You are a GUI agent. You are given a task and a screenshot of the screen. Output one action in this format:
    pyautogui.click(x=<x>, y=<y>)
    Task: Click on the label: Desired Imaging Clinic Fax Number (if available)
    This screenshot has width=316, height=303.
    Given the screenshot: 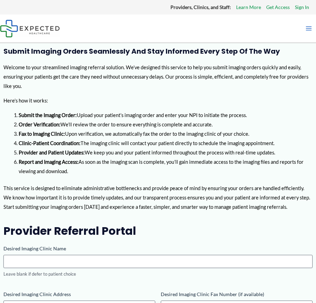 What is the action you would take?
    pyautogui.click(x=237, y=294)
    